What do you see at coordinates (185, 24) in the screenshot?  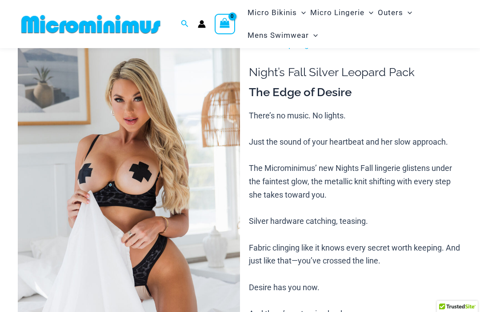 I see `a: Search icon link` at bounding box center [185, 24].